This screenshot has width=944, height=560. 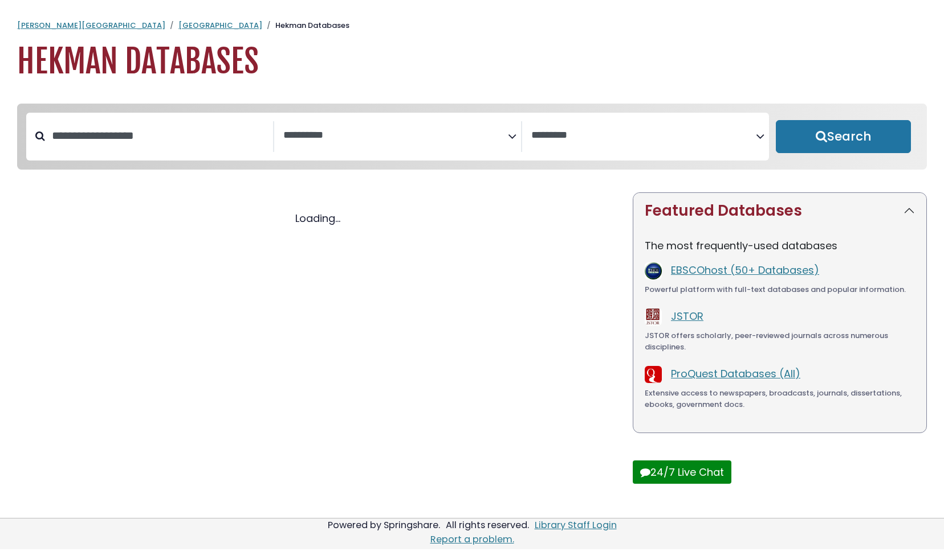 I want to click on p: The most frequently-used databases, so click(x=780, y=245).